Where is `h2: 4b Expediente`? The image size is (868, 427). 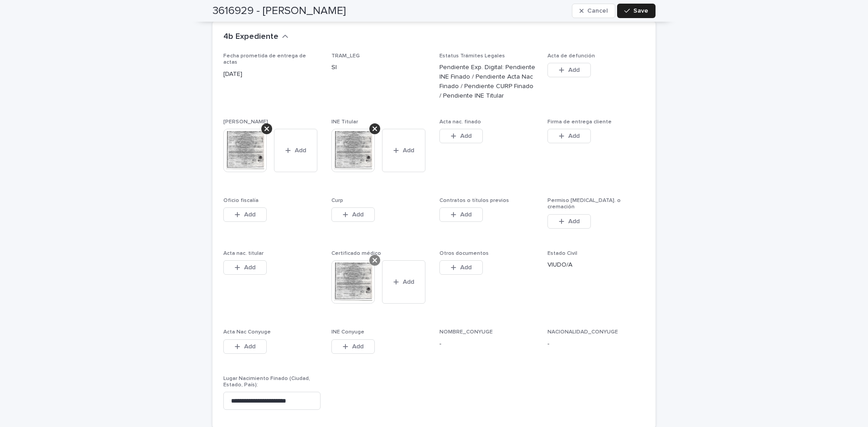
h2: 4b Expediente is located at coordinates (251, 37).